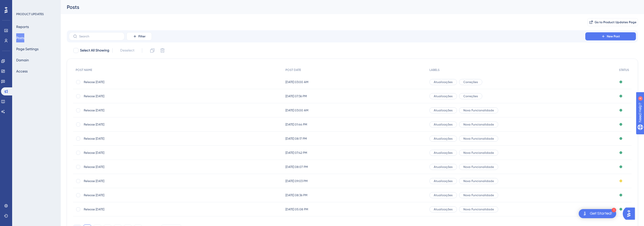 This screenshot has width=644, height=226. I want to click on span: POST DATE, so click(293, 70).